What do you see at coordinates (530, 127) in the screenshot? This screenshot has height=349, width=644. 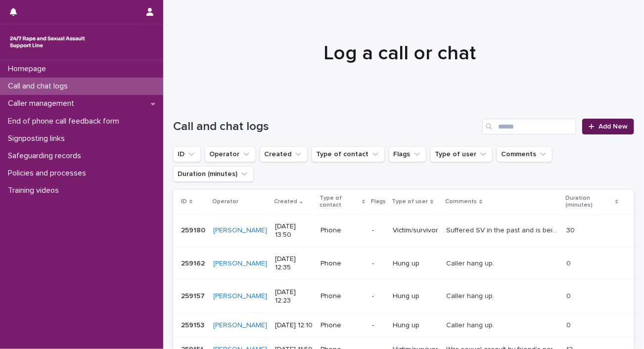 I see `input: Search` at bounding box center [530, 127].